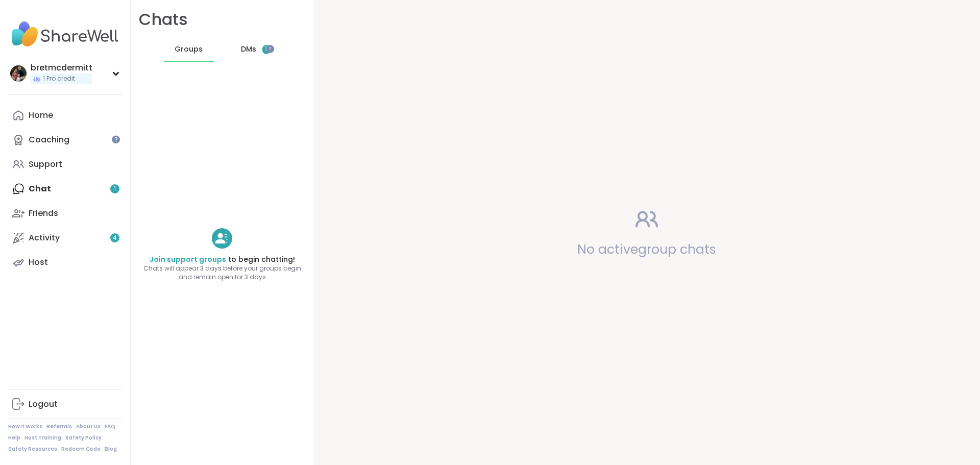 The width and height of the screenshot is (980, 465). I want to click on a: Blog, so click(111, 449).